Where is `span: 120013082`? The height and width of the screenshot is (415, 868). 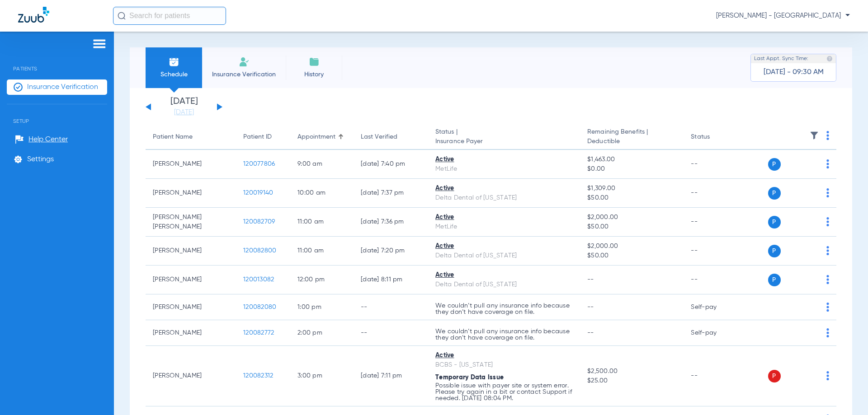
span: 120013082 is located at coordinates (259, 280).